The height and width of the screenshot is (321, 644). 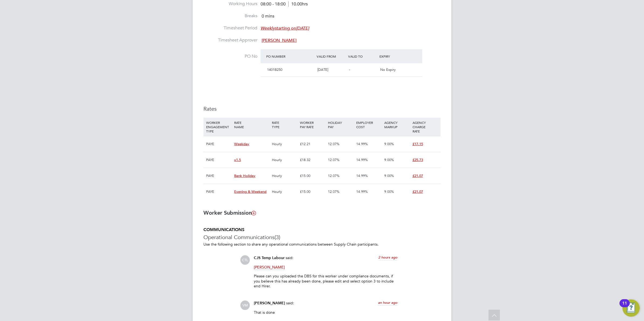 What do you see at coordinates (269, 258) in the screenshot?
I see `span: CJS Temp Labour` at bounding box center [269, 258].